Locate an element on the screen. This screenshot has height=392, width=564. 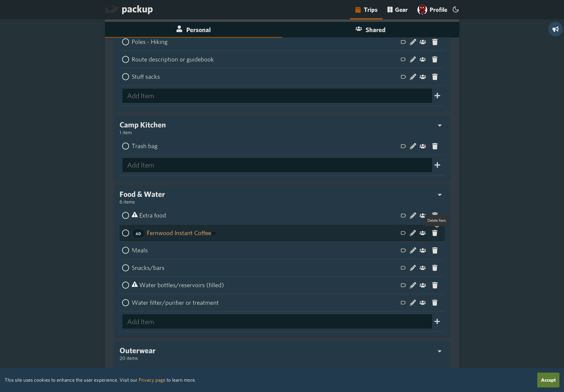
small: 1 item is located at coordinates (126, 132).